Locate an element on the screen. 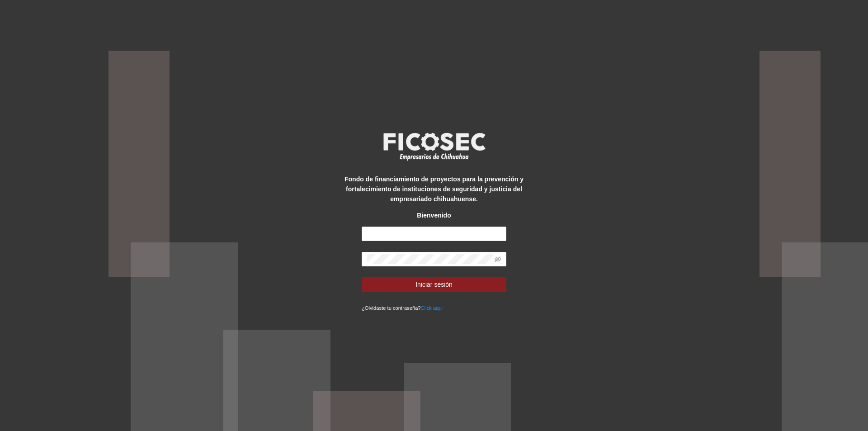 This screenshot has width=868, height=431. span: Iniciar sesión is located at coordinates (434, 285).